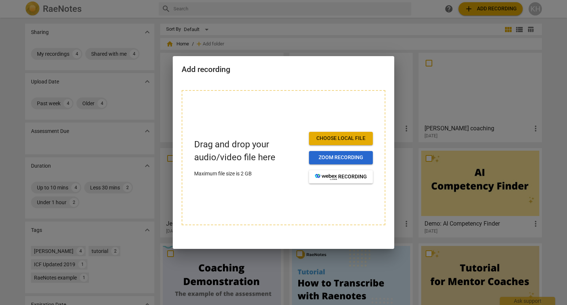  Describe the element at coordinates (283, 69) in the screenshot. I see `h2: Add recording` at that location.